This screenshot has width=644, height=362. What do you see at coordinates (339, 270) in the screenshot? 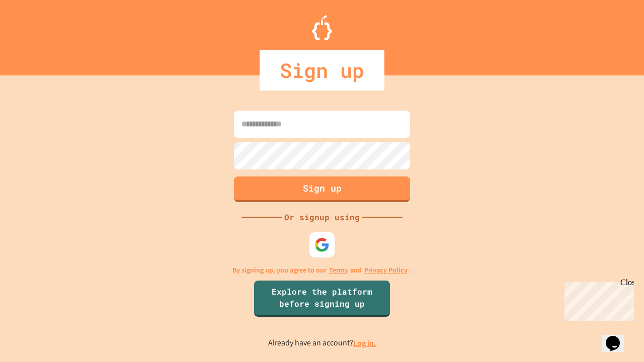
I see `a: Terms` at bounding box center [339, 270].